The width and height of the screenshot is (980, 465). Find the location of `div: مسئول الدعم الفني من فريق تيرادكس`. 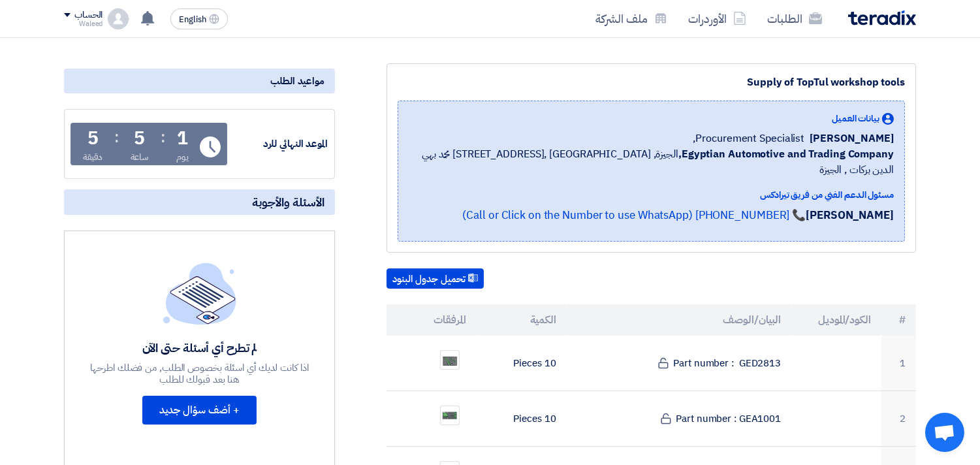

div: مسئول الدعم الفني من فريق تيرادكس is located at coordinates (651, 195).